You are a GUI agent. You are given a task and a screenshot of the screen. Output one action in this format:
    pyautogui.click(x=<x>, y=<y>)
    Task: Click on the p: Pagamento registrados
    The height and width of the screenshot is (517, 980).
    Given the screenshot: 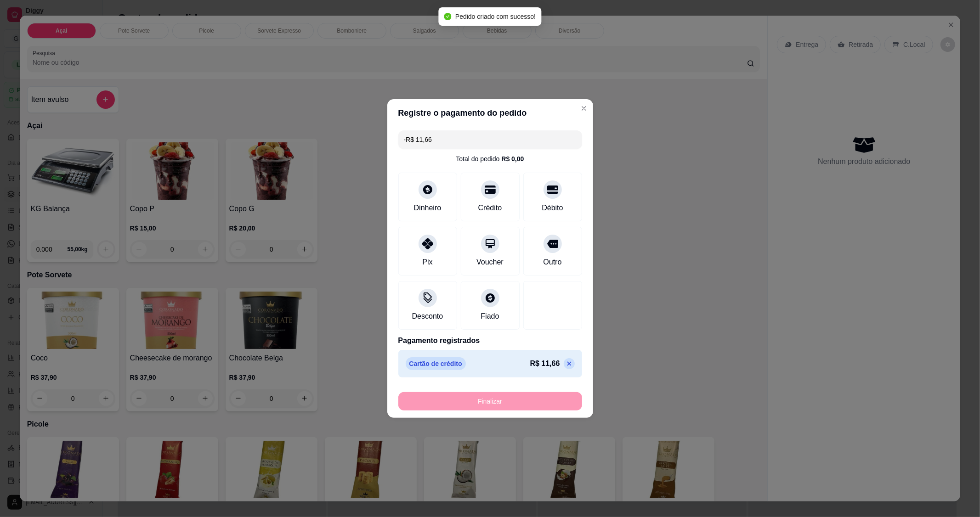 What is the action you would take?
    pyautogui.click(x=490, y=341)
    